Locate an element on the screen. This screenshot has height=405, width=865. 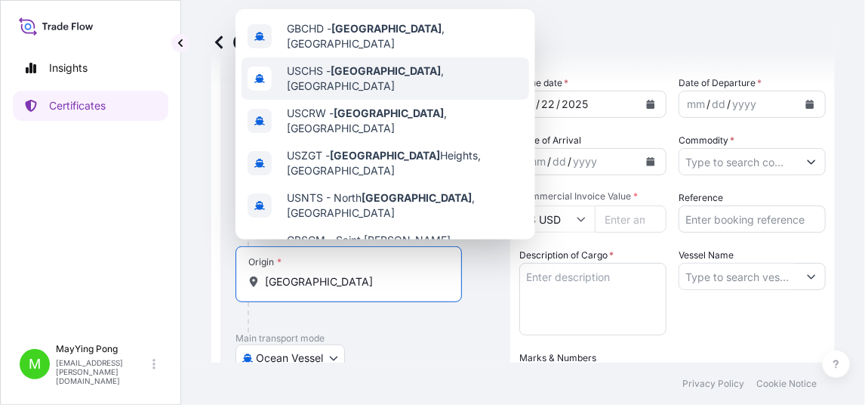
label: Commodity is located at coordinates (707, 140).